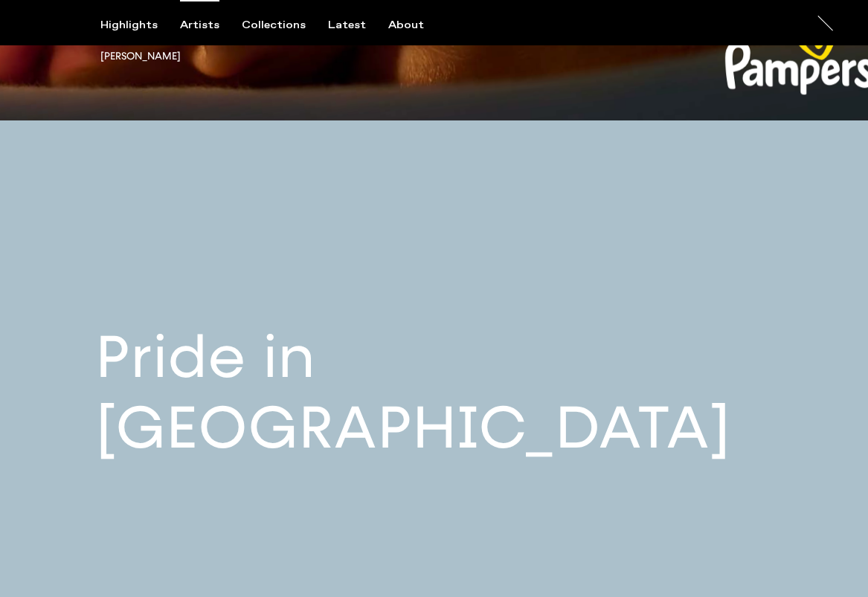 This screenshot has width=868, height=597. What do you see at coordinates (417, 25) in the screenshot?
I see `button: About` at bounding box center [417, 25].